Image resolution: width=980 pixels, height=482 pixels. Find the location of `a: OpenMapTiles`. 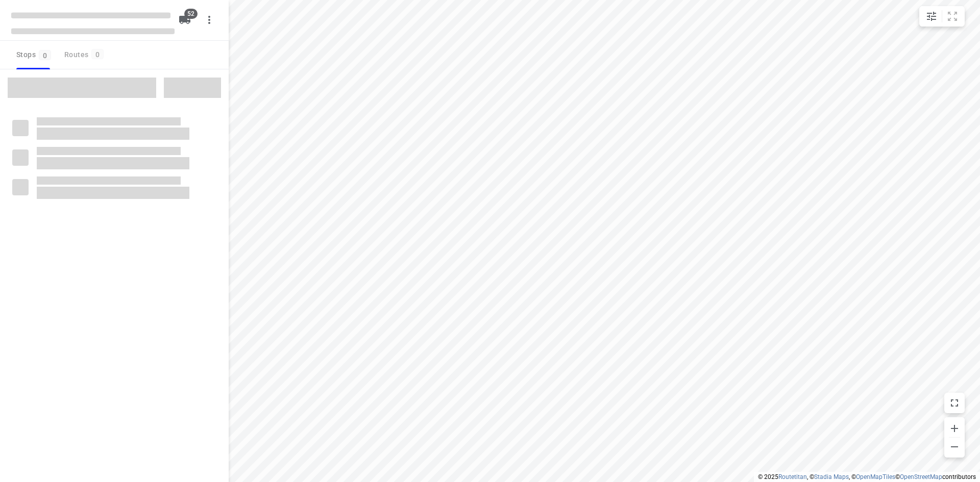

a: OpenMapTiles is located at coordinates (876, 477).